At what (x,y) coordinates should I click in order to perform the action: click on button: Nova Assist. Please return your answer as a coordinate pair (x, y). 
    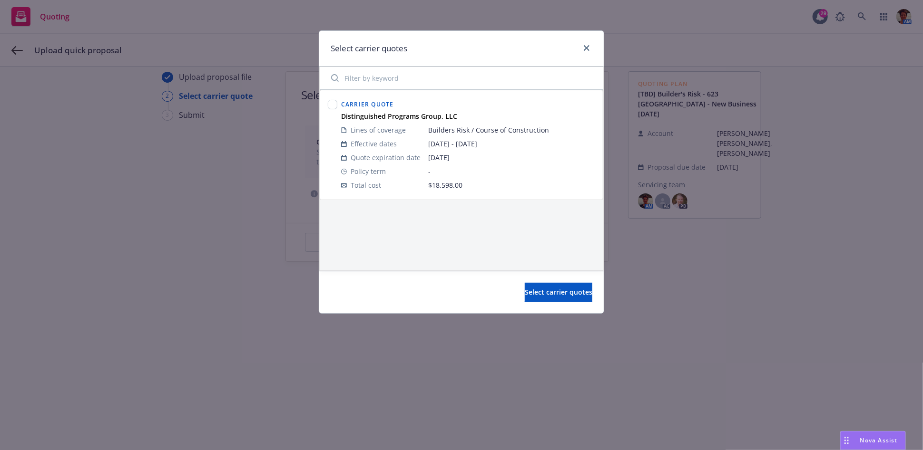
    Looking at the image, I should click on (873, 441).